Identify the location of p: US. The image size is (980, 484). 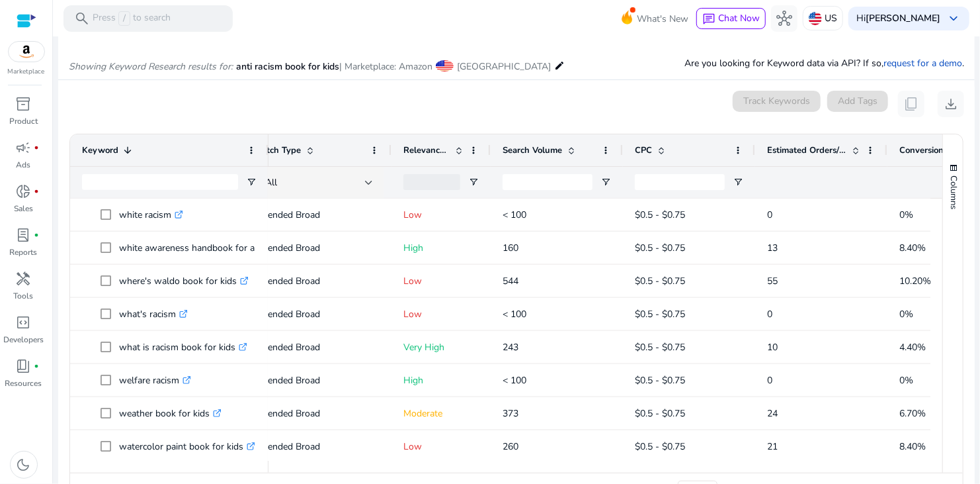
(830, 18).